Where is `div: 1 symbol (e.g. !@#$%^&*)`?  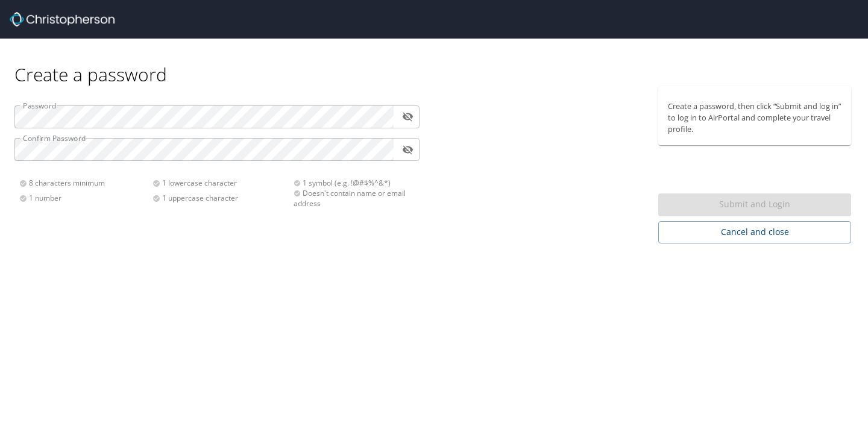 div: 1 symbol (e.g. !@#$%^&*) is located at coordinates (353, 183).